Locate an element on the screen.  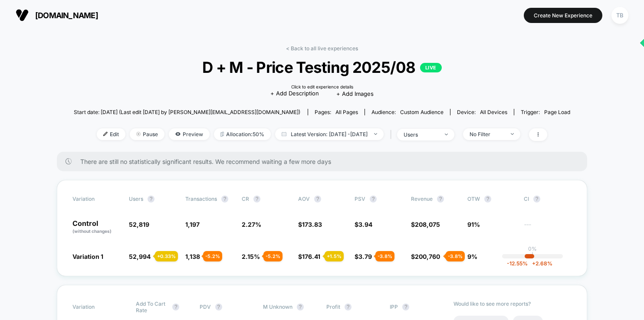
span: all pages is located at coordinates (346, 112).